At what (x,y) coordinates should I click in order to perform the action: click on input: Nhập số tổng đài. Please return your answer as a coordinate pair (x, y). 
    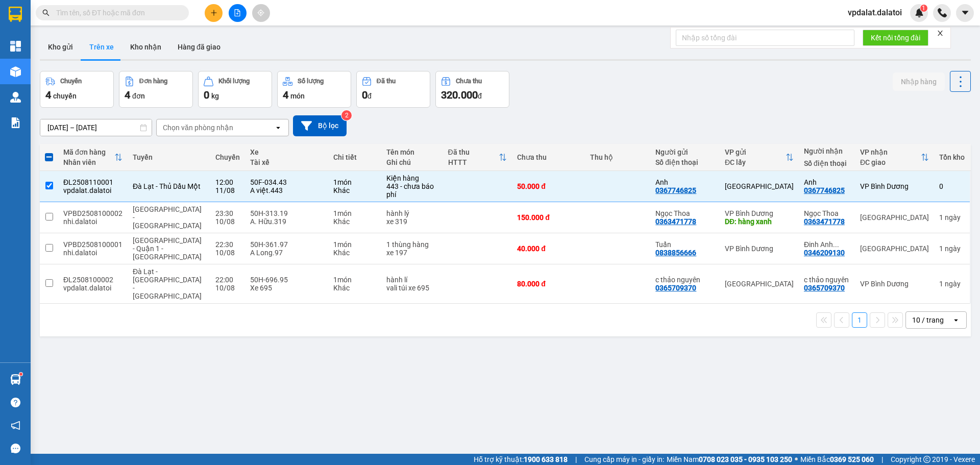
    Looking at the image, I should click on (765, 37).